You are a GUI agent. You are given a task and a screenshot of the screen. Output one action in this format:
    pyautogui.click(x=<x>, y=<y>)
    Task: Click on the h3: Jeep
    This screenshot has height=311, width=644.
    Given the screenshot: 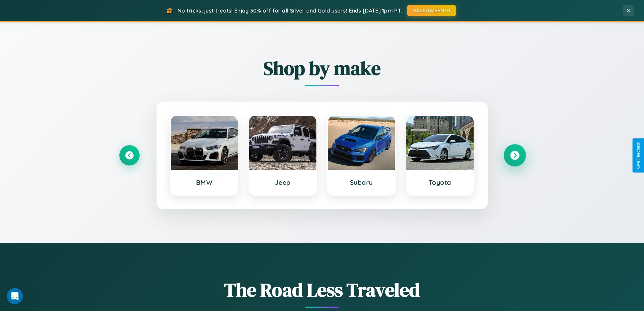 What is the action you would take?
    pyautogui.click(x=282, y=182)
    